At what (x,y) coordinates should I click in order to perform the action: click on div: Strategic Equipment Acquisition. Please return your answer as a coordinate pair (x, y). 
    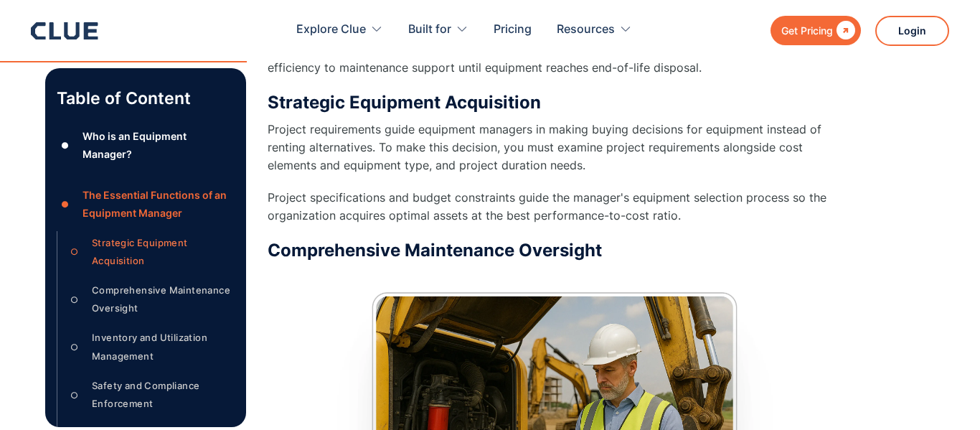
    Looking at the image, I should click on (163, 252).